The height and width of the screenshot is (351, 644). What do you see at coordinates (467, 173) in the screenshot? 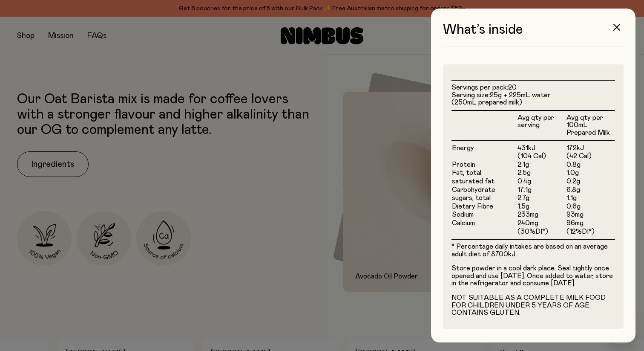
I see `span: Fat, total` at bounding box center [467, 173].